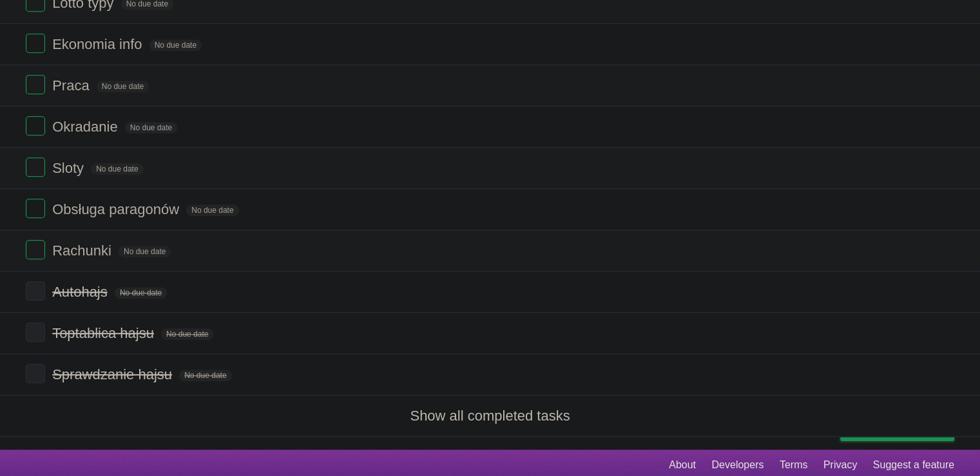 Image resolution: width=980 pixels, height=476 pixels. What do you see at coordinates (104, 333) in the screenshot?
I see `span: Toptablica hajsu` at bounding box center [104, 333].